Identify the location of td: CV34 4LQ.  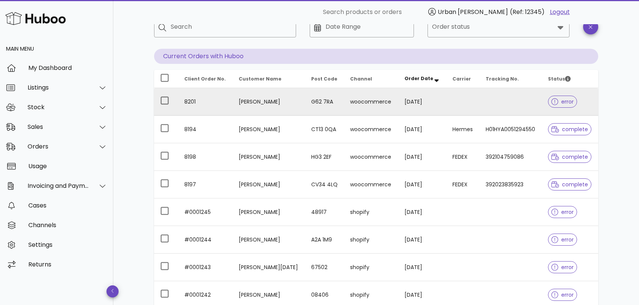
(325, 184).